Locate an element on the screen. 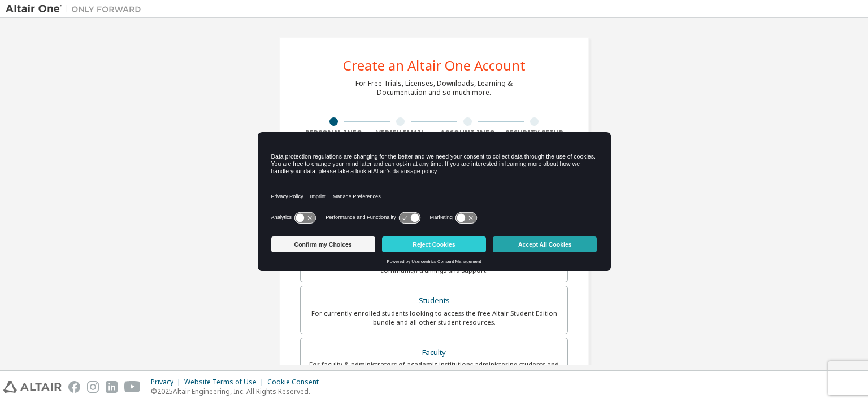 This screenshot has width=868, height=403. div: Cookie Consent is located at coordinates (296, 382).